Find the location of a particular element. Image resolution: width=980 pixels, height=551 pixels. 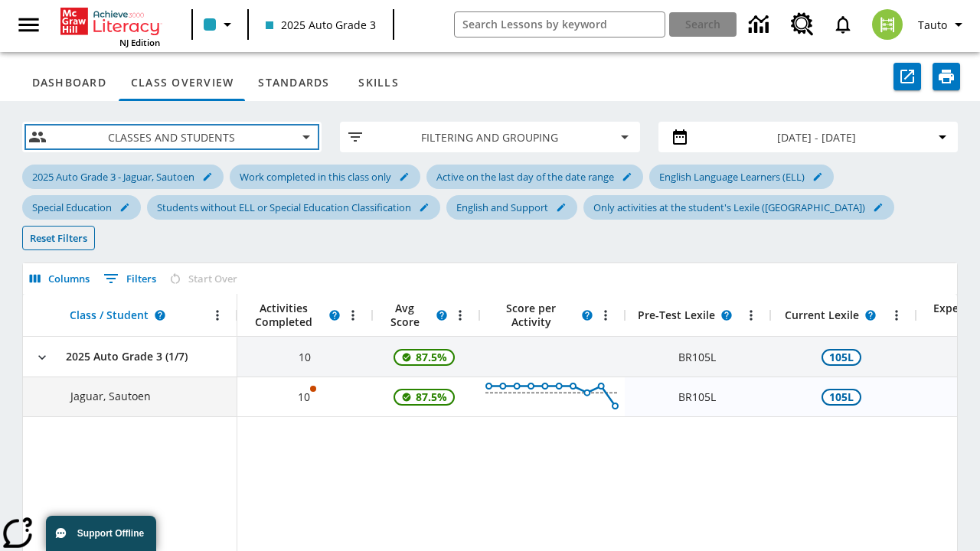

button: Select classes and students menu item is located at coordinates (172, 137).